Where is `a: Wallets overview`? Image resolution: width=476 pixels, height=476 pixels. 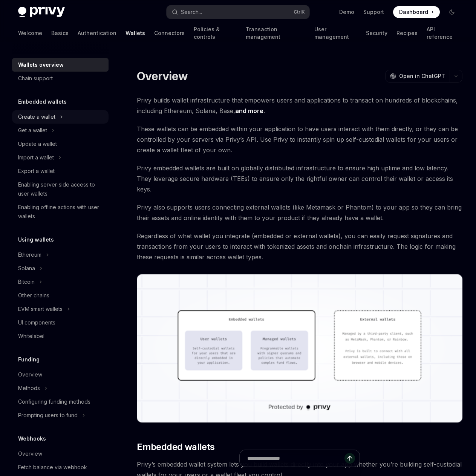 a: Wallets overview is located at coordinates (61, 65).